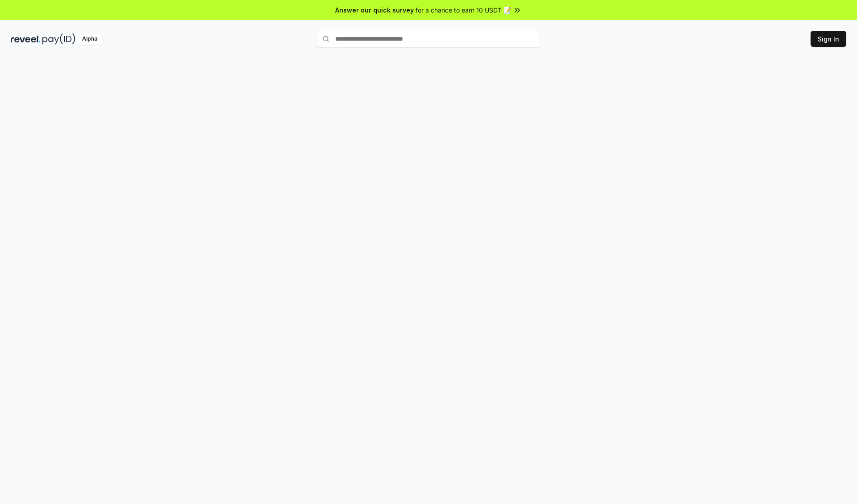 The image size is (857, 504). I want to click on img: pay_id, so click(59, 39).